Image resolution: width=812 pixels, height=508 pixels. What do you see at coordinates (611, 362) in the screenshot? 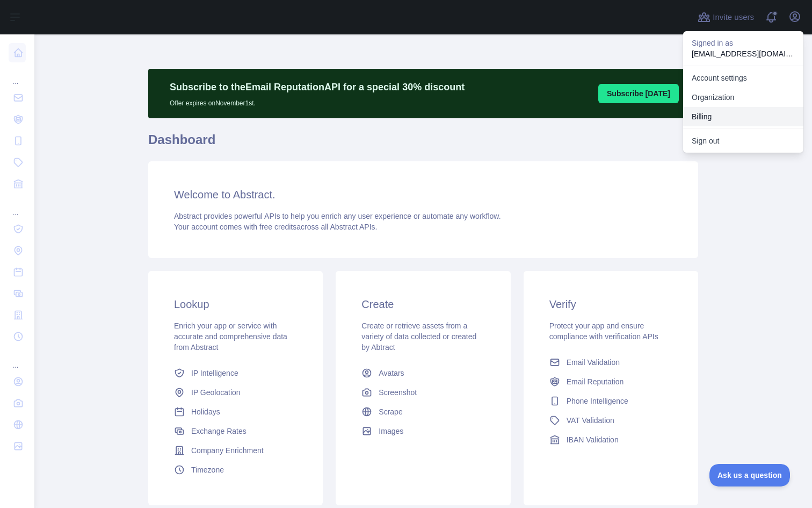
I see `a: Email Validation` at bounding box center [611, 362].